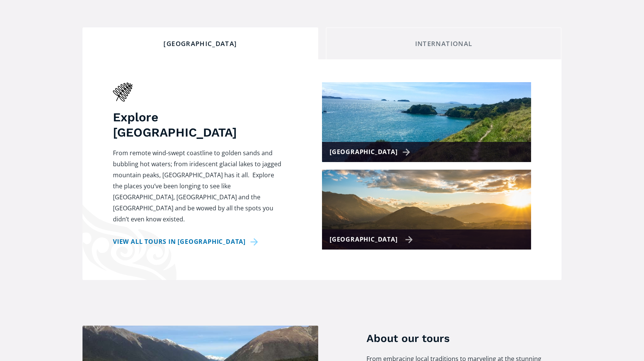  Describe the element at coordinates (444, 44) in the screenshot. I see `div: International` at that location.